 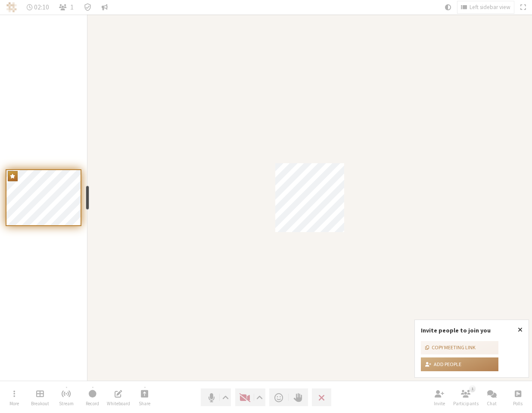 I want to click on div: resize, so click(x=87, y=198).